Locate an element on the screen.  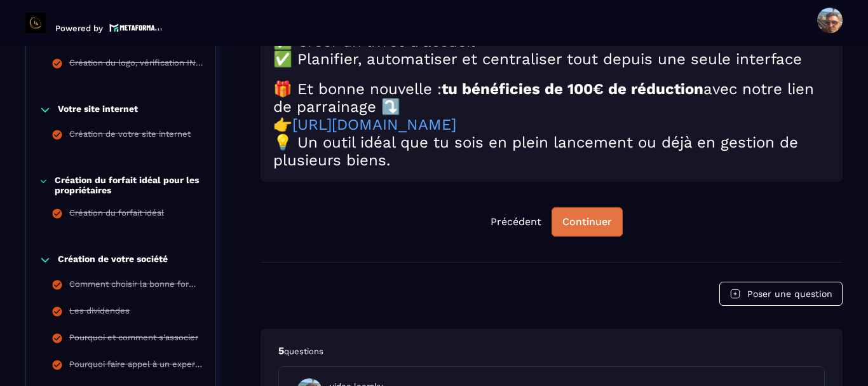
div: Création du forfait idéal is located at coordinates (116, 215).